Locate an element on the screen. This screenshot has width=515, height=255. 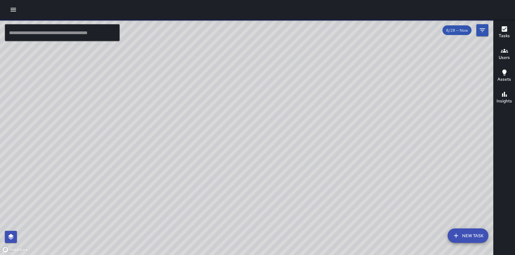
button: Insights is located at coordinates (504, 98).